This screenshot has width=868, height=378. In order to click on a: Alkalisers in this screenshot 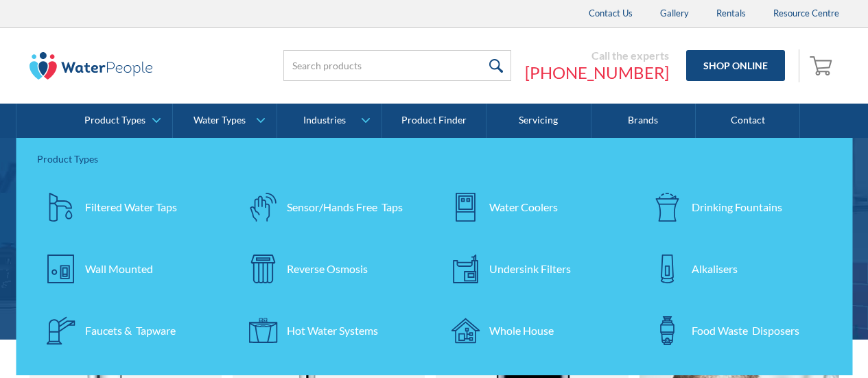, I will do `click(738, 269)`.